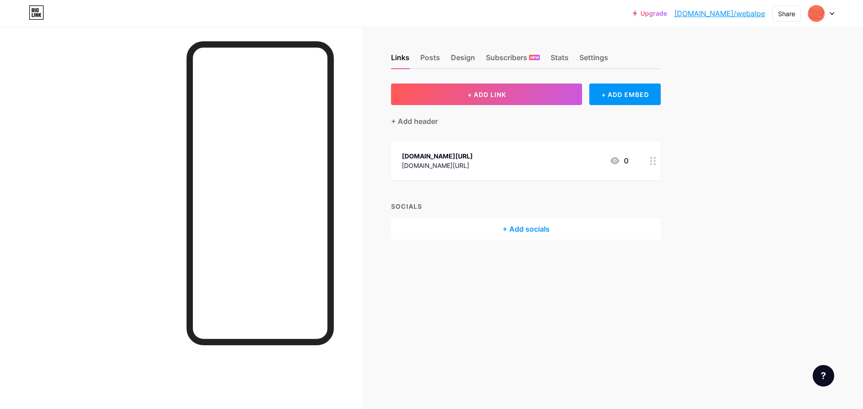 The width and height of the screenshot is (863, 409). What do you see at coordinates (534, 58) in the screenshot?
I see `span: NEW` at bounding box center [534, 58].